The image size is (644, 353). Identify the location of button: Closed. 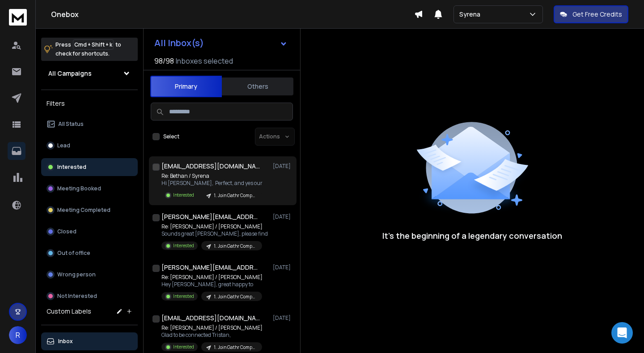
(89, 232).